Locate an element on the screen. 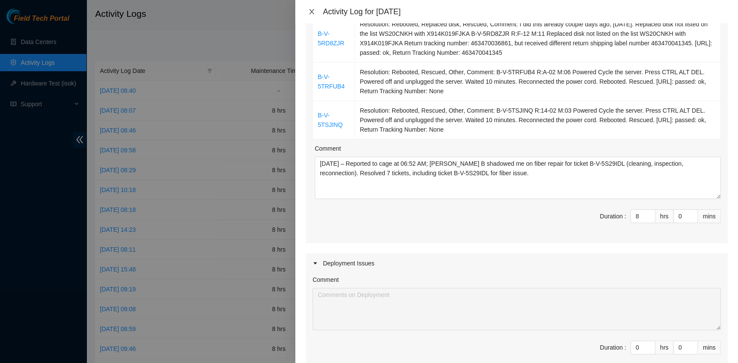  a: B-V-5TSJINQ is located at coordinates (330, 120).